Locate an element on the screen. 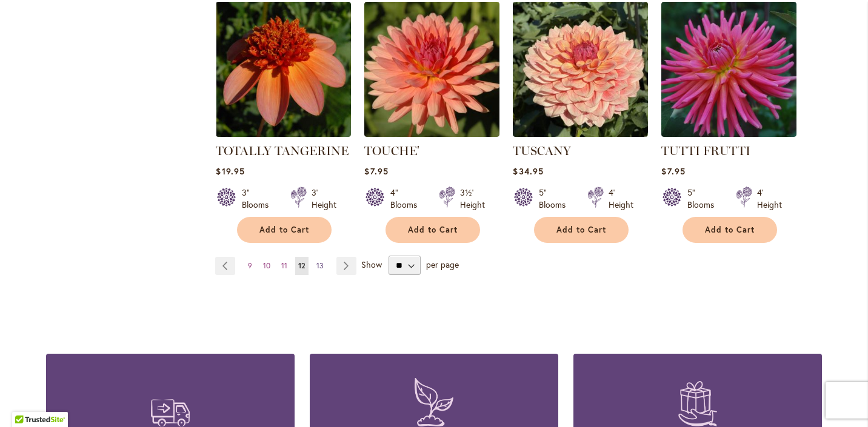 Image resolution: width=868 pixels, height=427 pixels. img: TOTALLY TANGERINE is located at coordinates (283, 69).